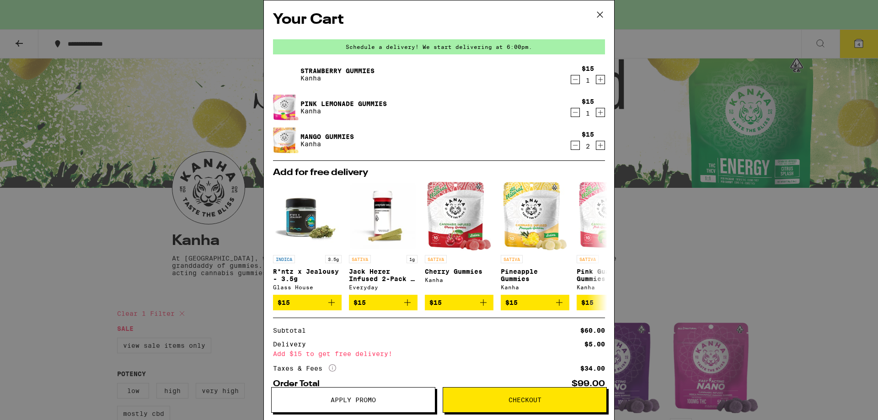 The height and width of the screenshot is (420, 878). What do you see at coordinates (588, 384) in the screenshot?
I see `div: $99.00` at bounding box center [588, 384].